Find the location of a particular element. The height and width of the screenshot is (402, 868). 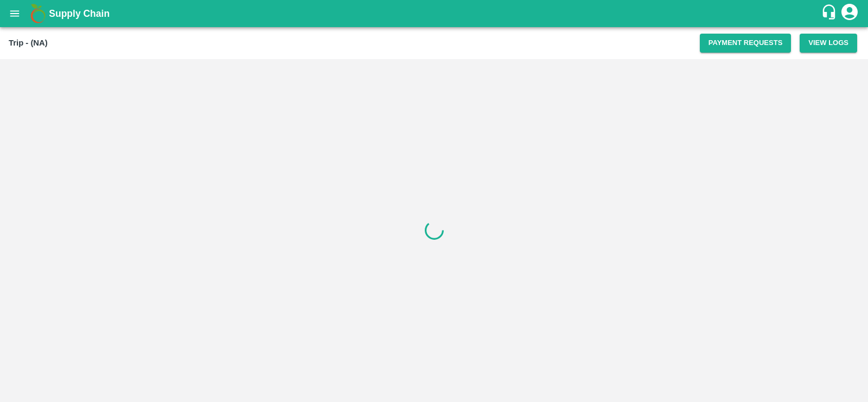

b: Trip - (NA) is located at coordinates (28, 43).